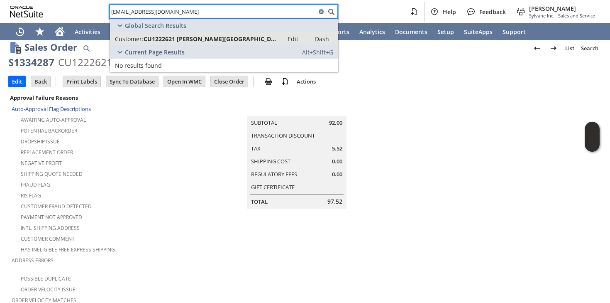 Image resolution: width=610 pixels, height=303 pixels. What do you see at coordinates (40, 141) in the screenshot?
I see `a: Dropship Issue` at bounding box center [40, 141].